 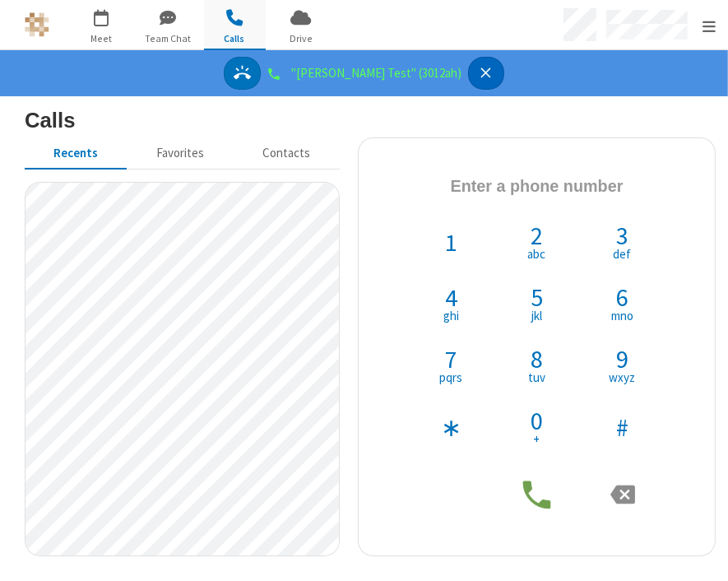 I want to click on button: 4ghi, so click(x=451, y=303).